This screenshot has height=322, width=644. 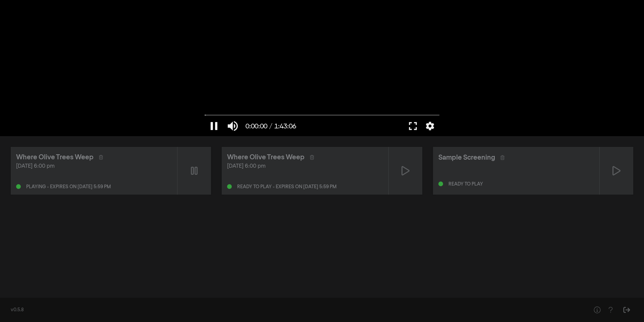 I want to click on button: Pause, so click(x=214, y=126).